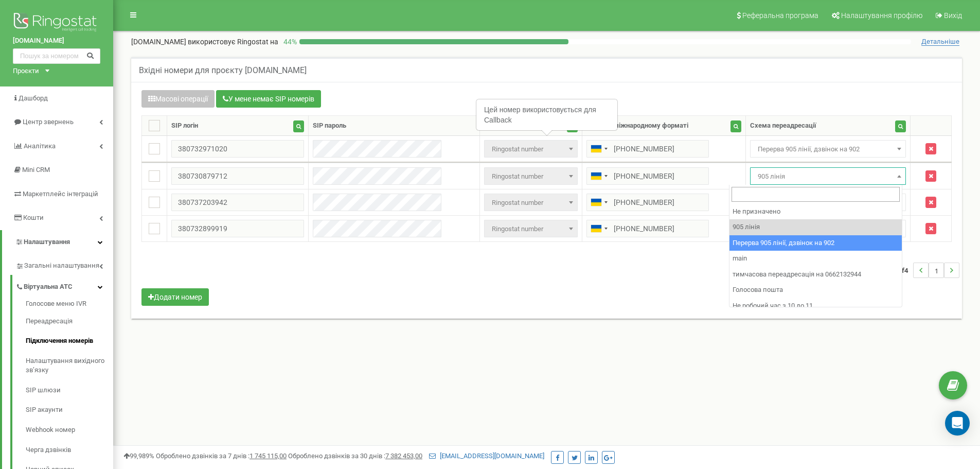 The width and height of the screenshot is (980, 469). What do you see at coordinates (394, 126) in the screenshot?
I see `th: SIP пароль` at bounding box center [394, 126].